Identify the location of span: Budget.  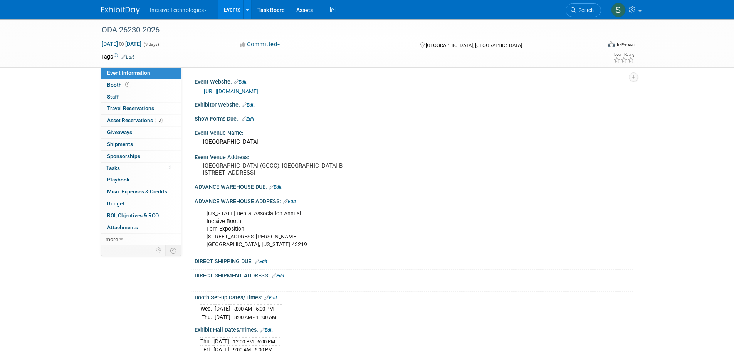
(116, 203).